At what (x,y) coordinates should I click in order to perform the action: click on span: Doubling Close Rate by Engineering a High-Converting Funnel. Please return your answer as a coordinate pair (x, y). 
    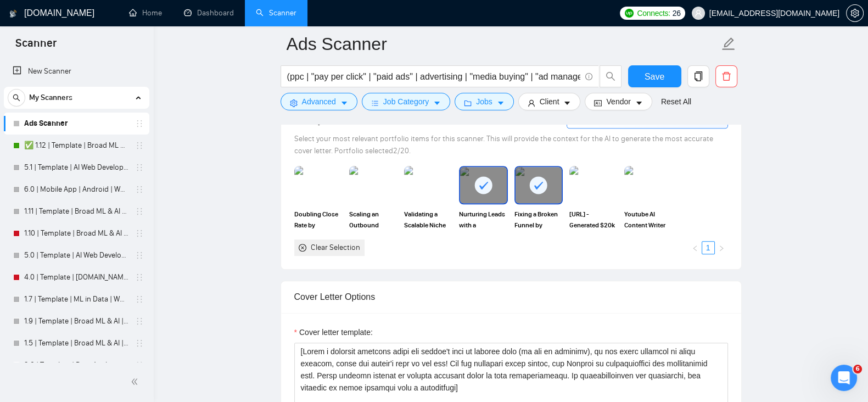
    Looking at the image, I should click on (319, 220).